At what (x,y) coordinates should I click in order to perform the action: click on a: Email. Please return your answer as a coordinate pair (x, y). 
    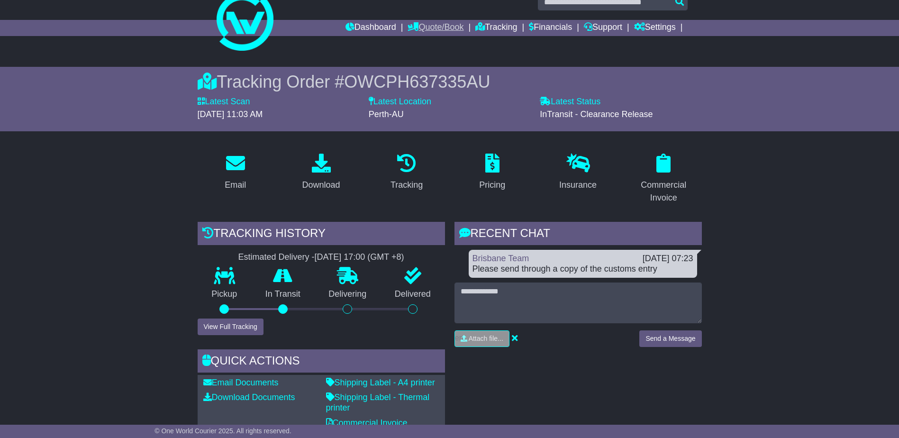
    Looking at the image, I should click on (235, 173).